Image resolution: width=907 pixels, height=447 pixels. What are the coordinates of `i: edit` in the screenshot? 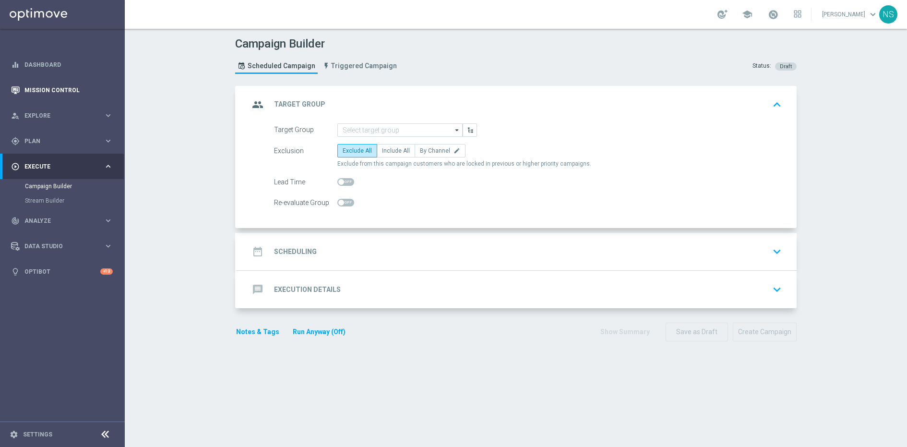 It's located at (457, 151).